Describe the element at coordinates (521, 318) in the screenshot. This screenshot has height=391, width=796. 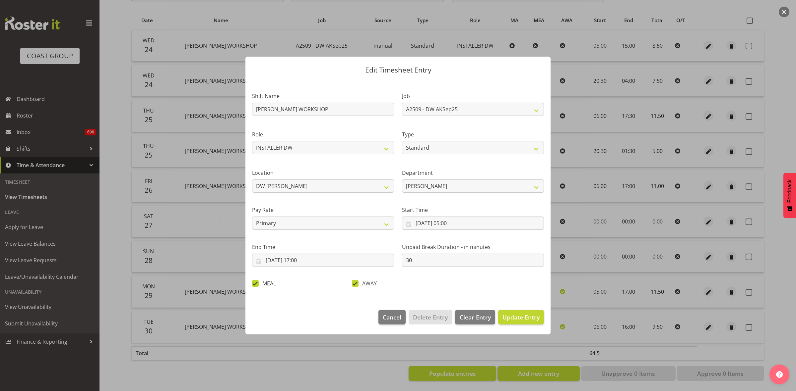
I see `span: Update Entry` at that location.